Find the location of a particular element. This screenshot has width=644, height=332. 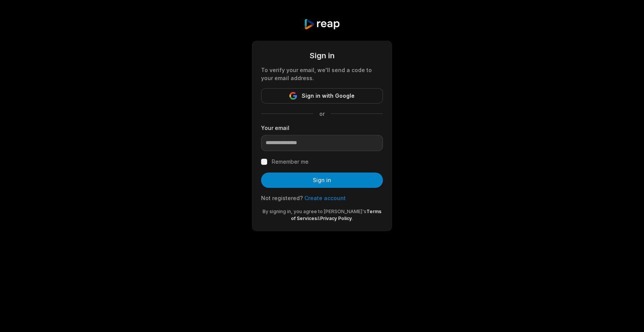

span: Sign in with Google is located at coordinates (328, 96).